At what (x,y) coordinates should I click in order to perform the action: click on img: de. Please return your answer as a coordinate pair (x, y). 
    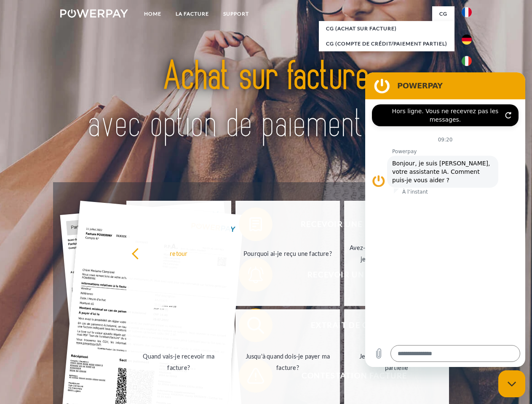
    Looking at the image, I should click on (467, 39).